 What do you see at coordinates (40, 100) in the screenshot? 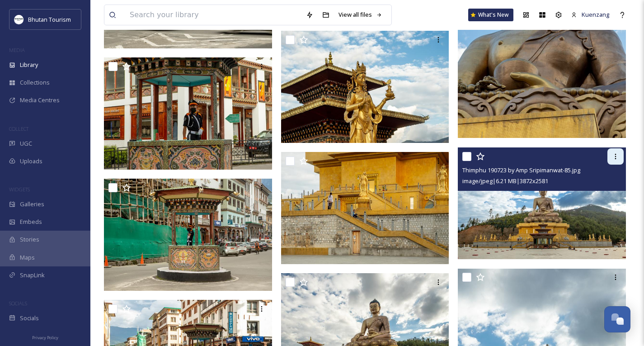
I see `span: Media Centres` at bounding box center [40, 100].